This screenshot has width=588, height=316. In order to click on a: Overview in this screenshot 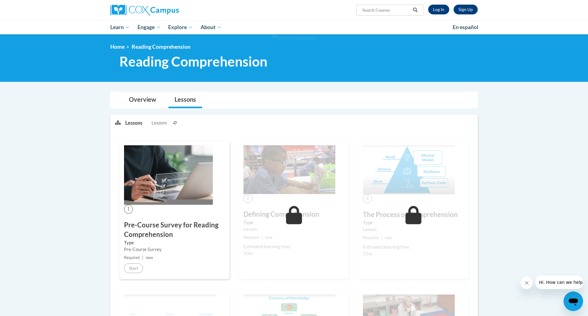, I will do `click(143, 100)`.